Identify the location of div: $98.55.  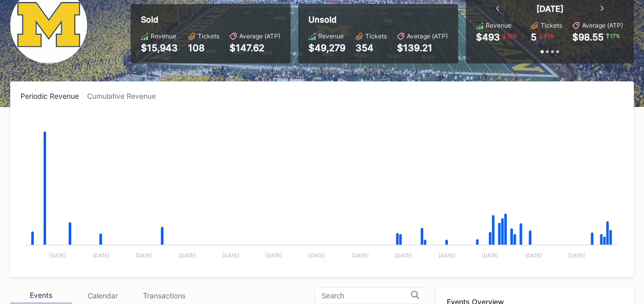
(587, 37).